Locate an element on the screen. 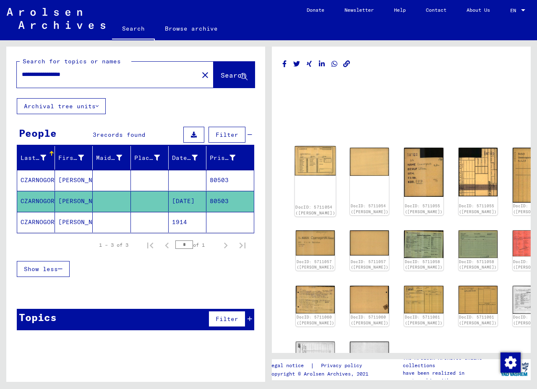 This screenshot has height=389, width=537. button: Archival tree units is located at coordinates (61, 106).